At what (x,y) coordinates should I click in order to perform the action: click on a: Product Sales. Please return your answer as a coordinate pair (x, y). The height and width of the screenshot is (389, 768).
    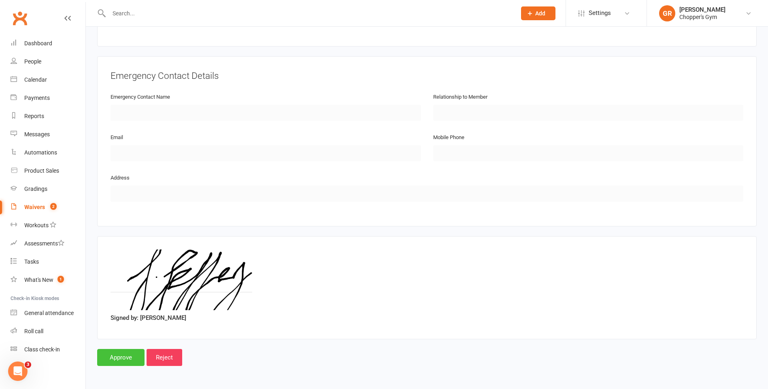
    Looking at the image, I should click on (48, 171).